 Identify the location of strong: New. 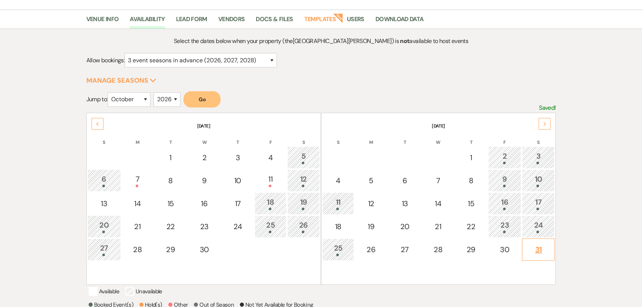
(338, 18).